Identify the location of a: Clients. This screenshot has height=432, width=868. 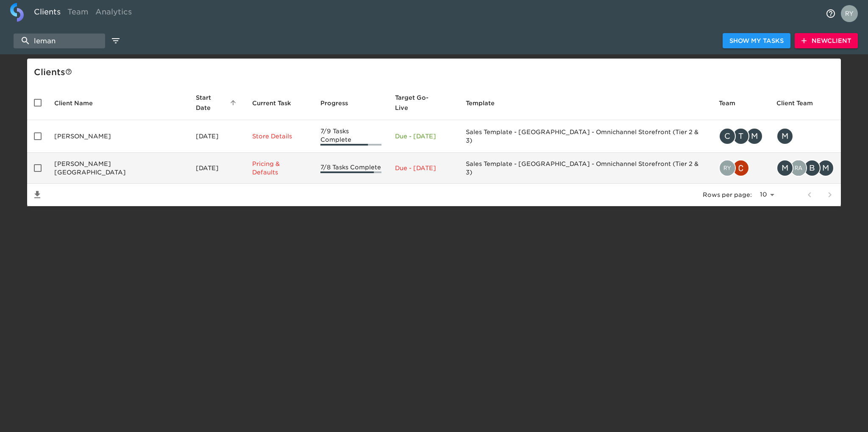
(47, 13).